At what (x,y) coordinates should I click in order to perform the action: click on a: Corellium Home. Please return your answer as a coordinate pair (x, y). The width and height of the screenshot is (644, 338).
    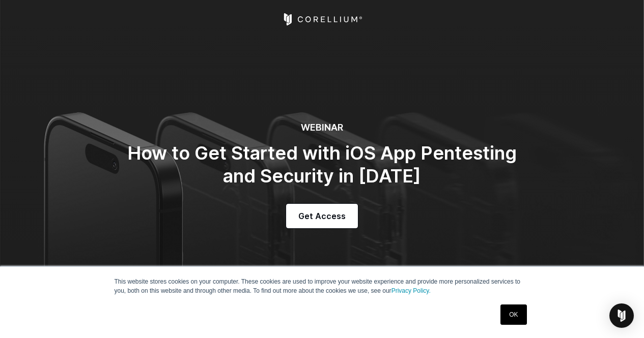
    Looking at the image, I should click on (322, 19).